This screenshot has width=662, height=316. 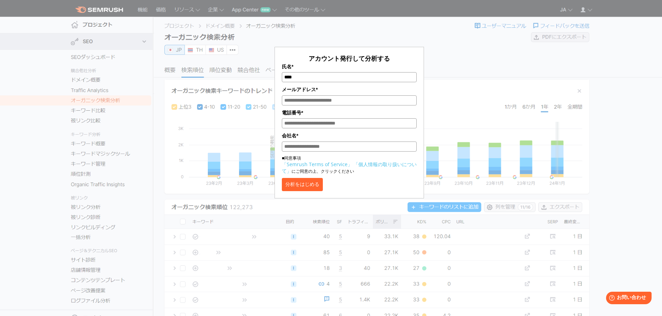 I want to click on button: 分析をはじめる, so click(x=302, y=185).